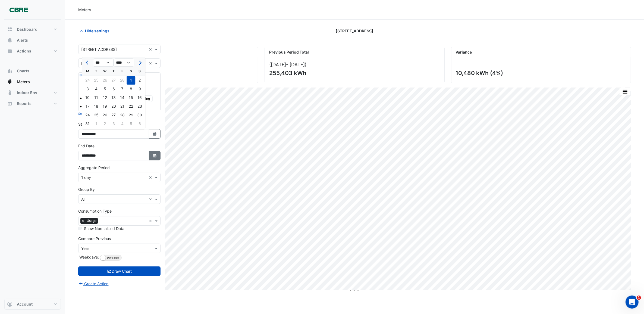  Describe the element at coordinates (94, 167) in the screenshot. I see `label: Aggregate Period` at that location.